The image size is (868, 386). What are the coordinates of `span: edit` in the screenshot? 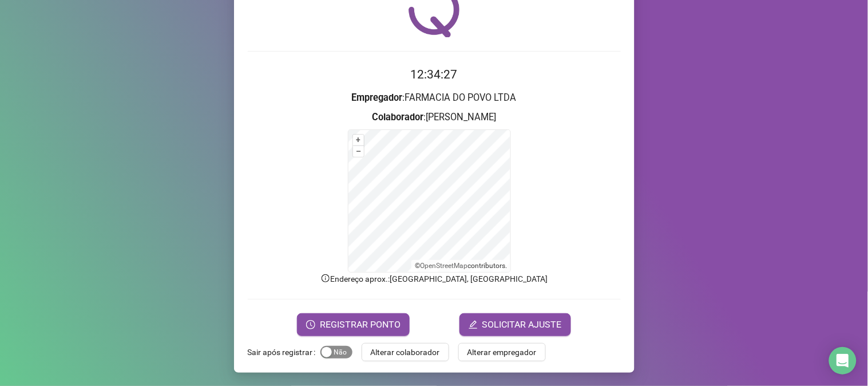 It's located at (473, 325).